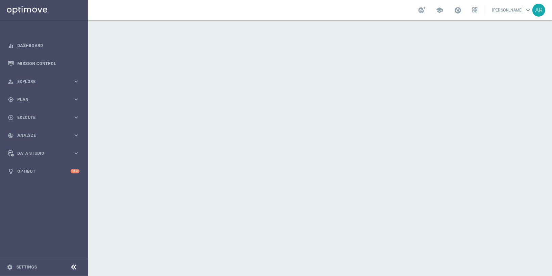  Describe the element at coordinates (44, 135) in the screenshot. I see `button: track_changes Analyze keyboard_arrow_right` at that location.